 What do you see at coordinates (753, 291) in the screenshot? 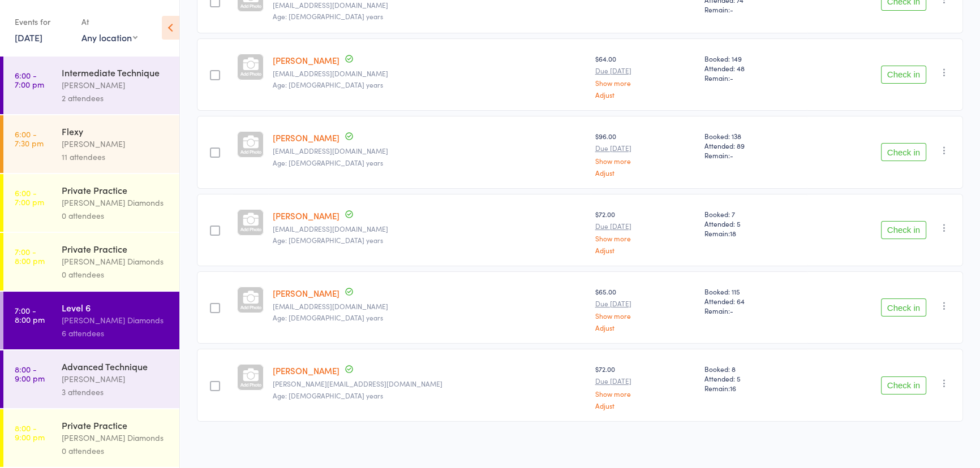
I see `span: Booked: 115` at bounding box center [753, 291].